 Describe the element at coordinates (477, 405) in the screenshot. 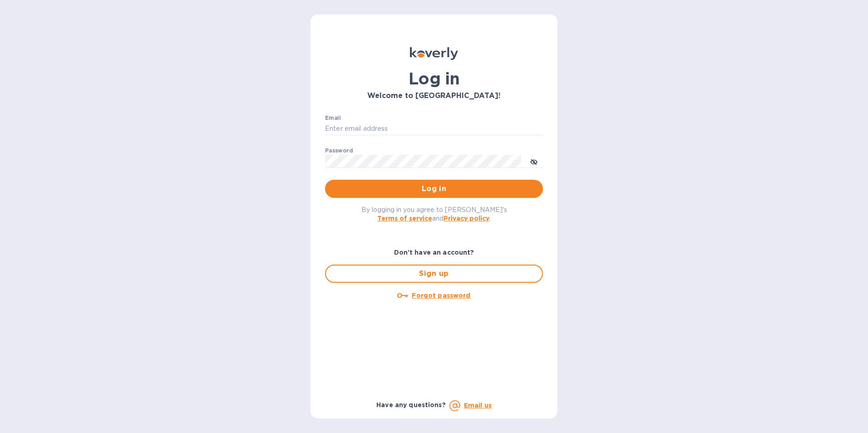

I see `b: Email us` at that location.